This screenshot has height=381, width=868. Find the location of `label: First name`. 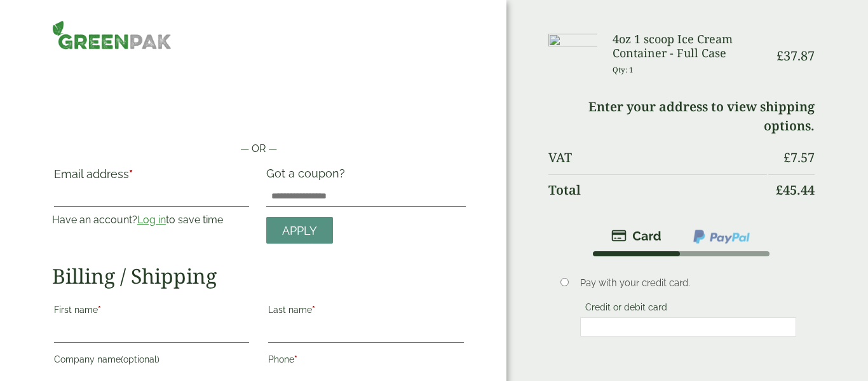

label: First name is located at coordinates (152, 312).